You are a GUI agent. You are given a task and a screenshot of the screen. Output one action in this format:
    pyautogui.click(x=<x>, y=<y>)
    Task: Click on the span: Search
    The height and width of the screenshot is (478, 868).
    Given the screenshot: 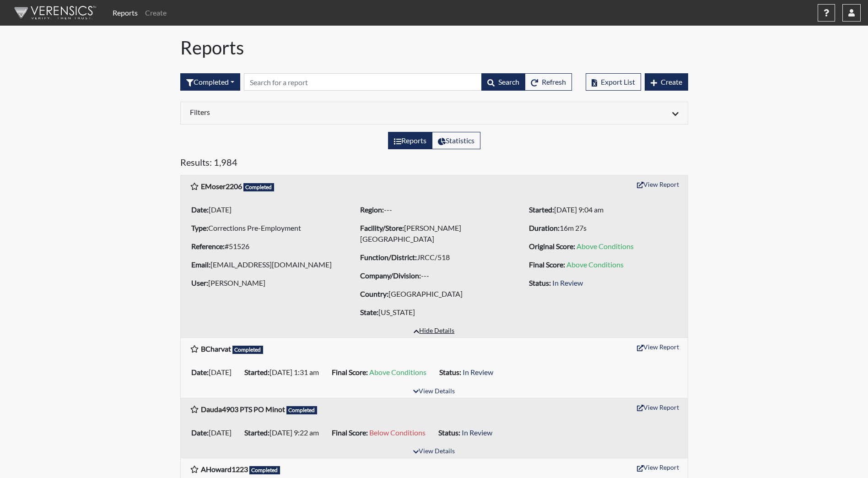 What is the action you would take?
    pyautogui.click(x=509, y=82)
    